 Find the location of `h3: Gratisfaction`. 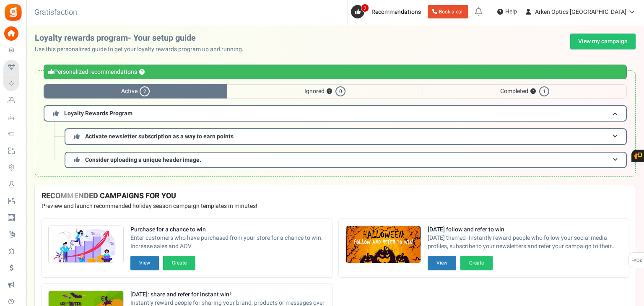

h3: Gratisfaction is located at coordinates (56, 13).